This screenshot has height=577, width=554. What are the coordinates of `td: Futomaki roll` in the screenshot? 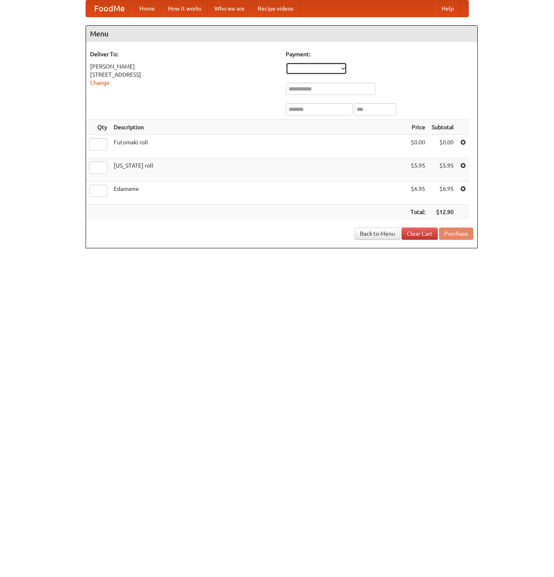 It's located at (259, 146).